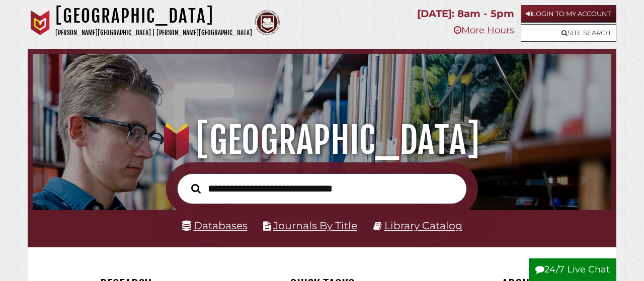 Image resolution: width=644 pixels, height=281 pixels. I want to click on a: Journals By Title, so click(315, 225).